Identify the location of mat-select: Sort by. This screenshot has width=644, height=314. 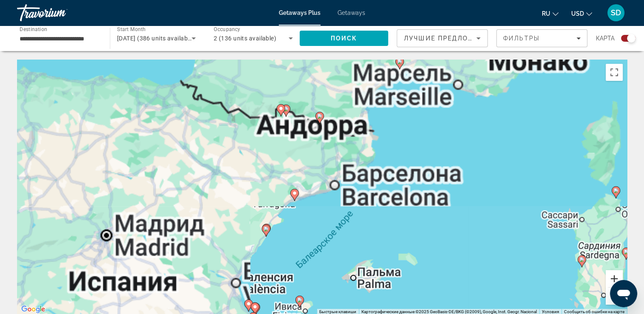
(442, 39).